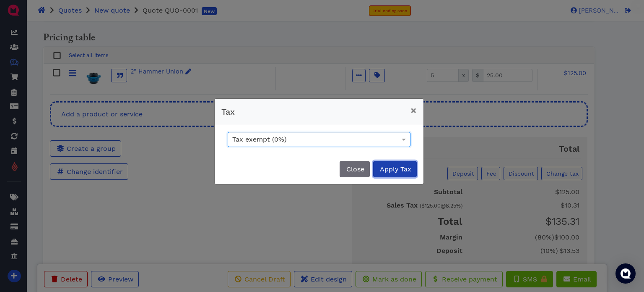 The image size is (644, 292). I want to click on span: Close, so click(355, 168).